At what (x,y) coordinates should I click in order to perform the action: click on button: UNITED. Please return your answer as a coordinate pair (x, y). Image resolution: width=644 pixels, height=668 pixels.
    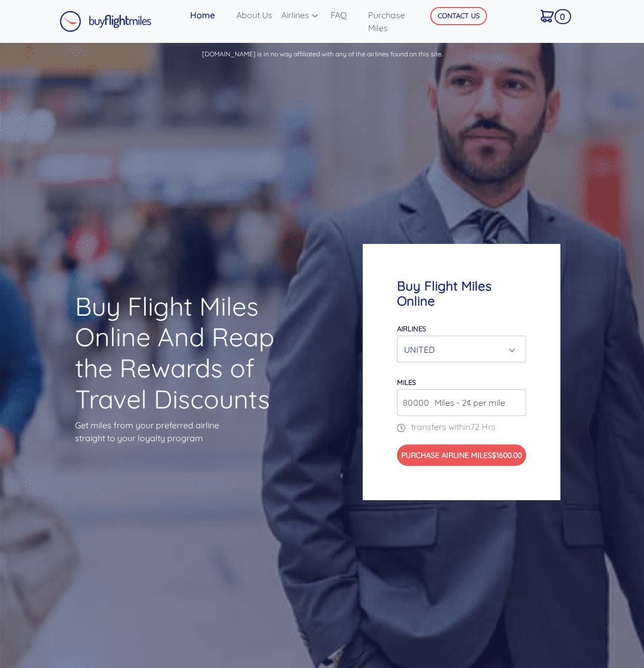
    Looking at the image, I should click on (462, 349).